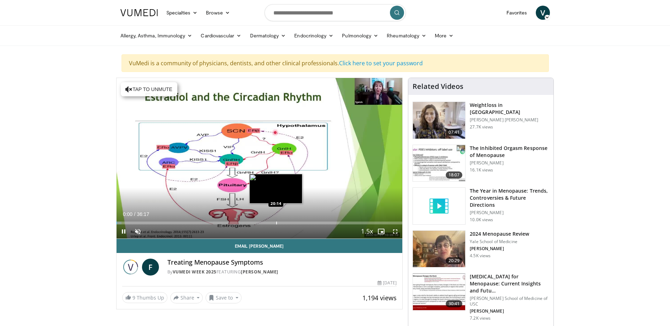 Image resolution: width=670 pixels, height=326 pixels. I want to click on p: Yale School of Medicine, so click(499, 242).